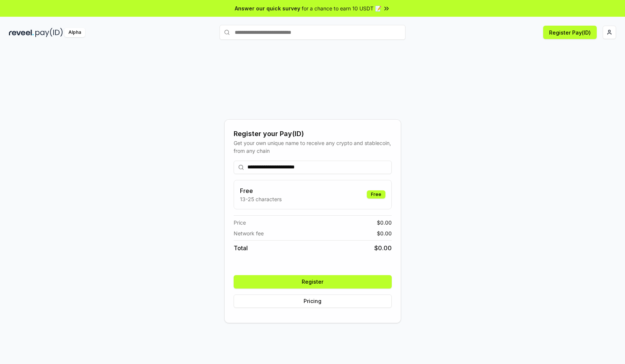 The image size is (625, 364). I want to click on button: Register, so click(312, 282).